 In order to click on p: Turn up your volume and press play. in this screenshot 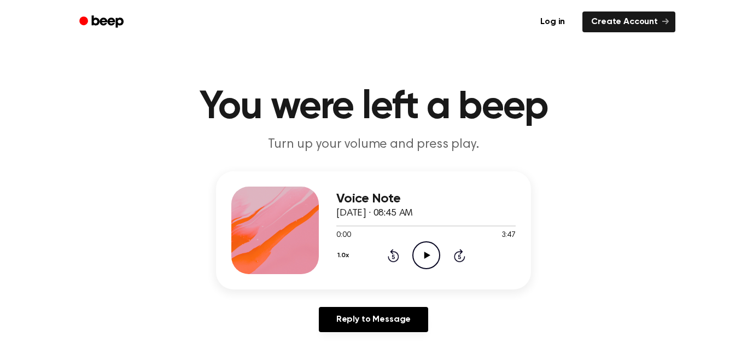, I will do `click(374, 144)`.